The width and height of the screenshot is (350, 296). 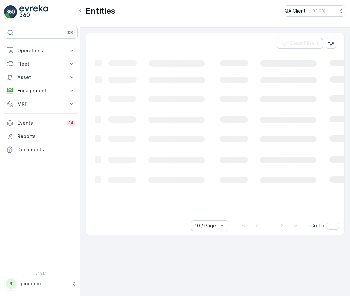 I want to click on span: Go To, so click(x=317, y=226).